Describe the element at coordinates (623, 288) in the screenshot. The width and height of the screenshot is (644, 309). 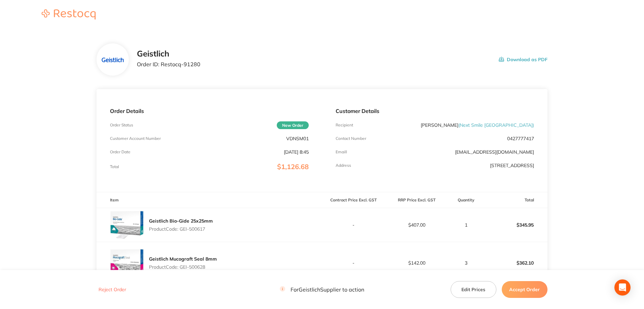
I see `div: Open Intercom Messenger` at that location.